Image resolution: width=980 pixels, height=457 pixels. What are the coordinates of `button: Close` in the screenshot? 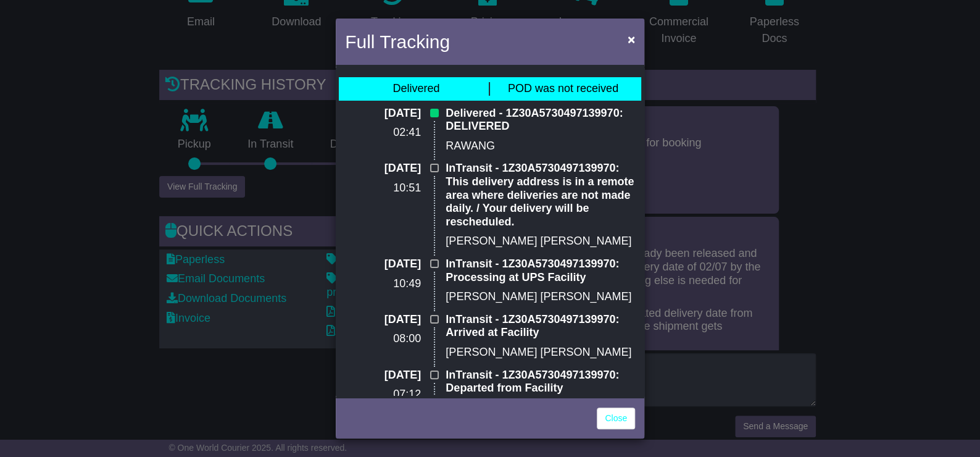 It's located at (631, 39).